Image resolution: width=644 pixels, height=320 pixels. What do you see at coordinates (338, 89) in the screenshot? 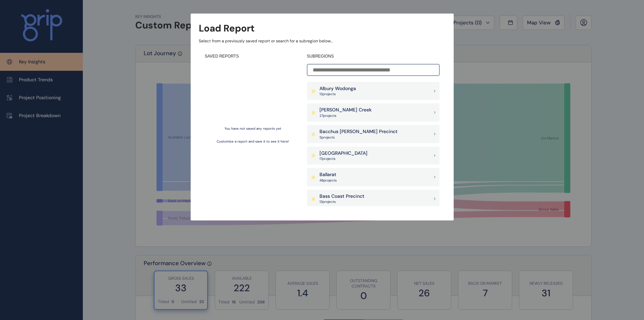
I see `p: Albury Wodonga` at bounding box center [338, 89].